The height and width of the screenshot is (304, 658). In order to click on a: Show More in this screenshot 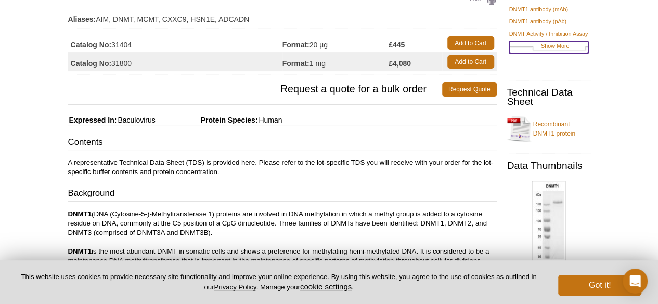, I will do `click(549, 47)`.